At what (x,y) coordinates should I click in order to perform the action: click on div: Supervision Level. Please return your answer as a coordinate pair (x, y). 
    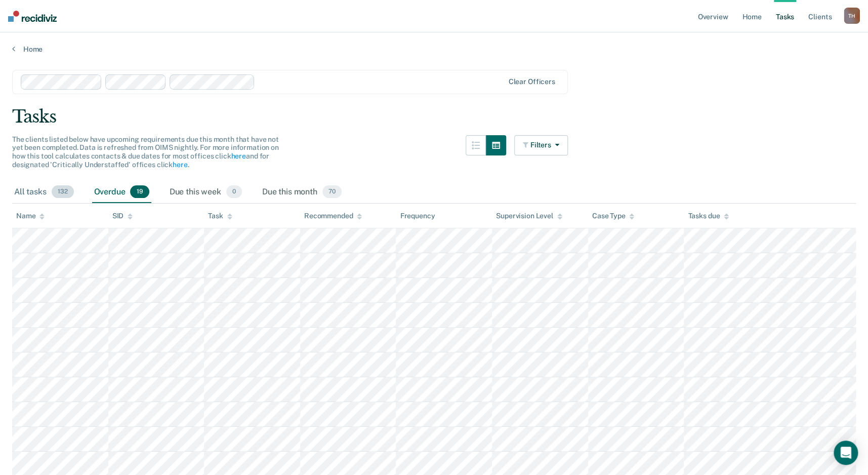
    Looking at the image, I should click on (529, 216).